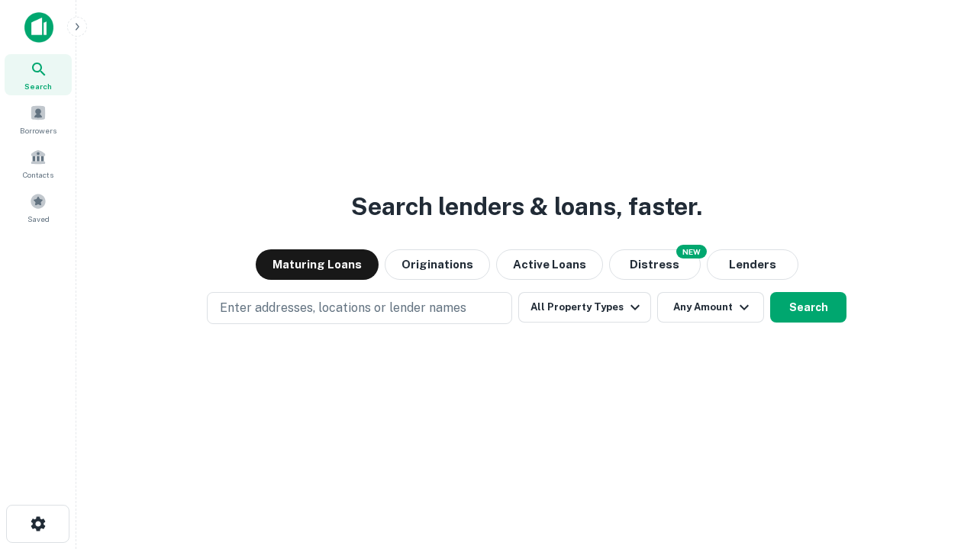  What do you see at coordinates (938, 464) in the screenshot?
I see `div: Chat Widget` at bounding box center [938, 464].